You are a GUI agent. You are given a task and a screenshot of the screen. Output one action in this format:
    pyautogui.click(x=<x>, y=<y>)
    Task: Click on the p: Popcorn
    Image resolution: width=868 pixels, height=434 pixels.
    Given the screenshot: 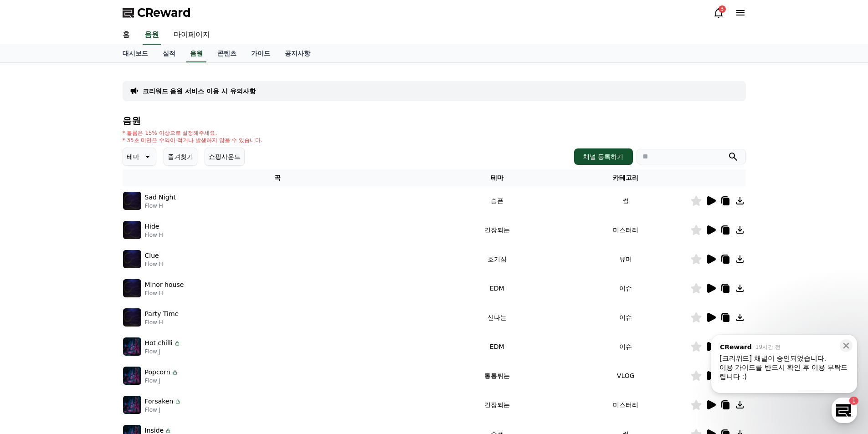 What is the action you would take?
    pyautogui.click(x=158, y=372)
    